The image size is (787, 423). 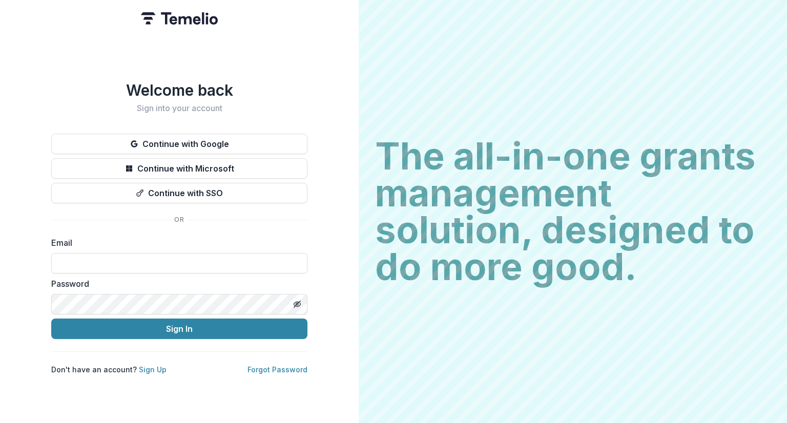 I want to click on button: Continue with SSO, so click(x=179, y=193).